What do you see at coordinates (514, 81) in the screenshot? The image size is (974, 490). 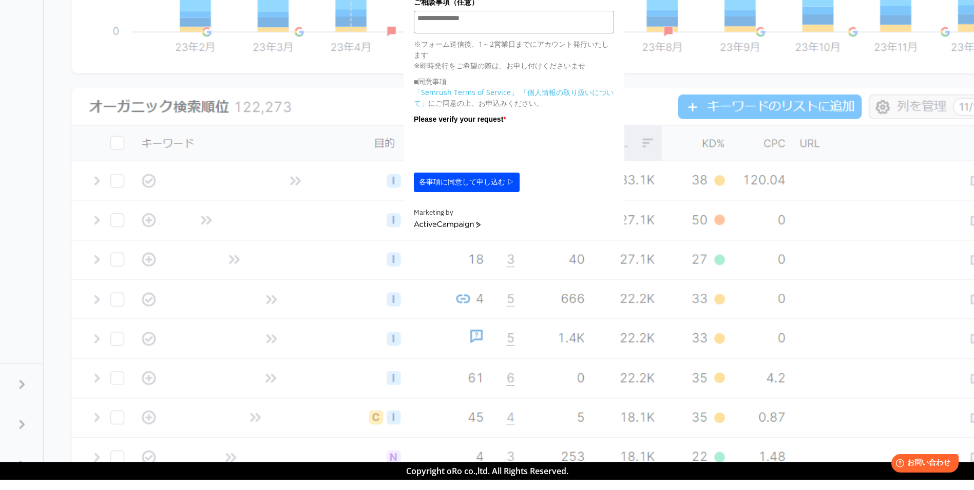 I see `p: ■同意事項` at bounding box center [514, 81].